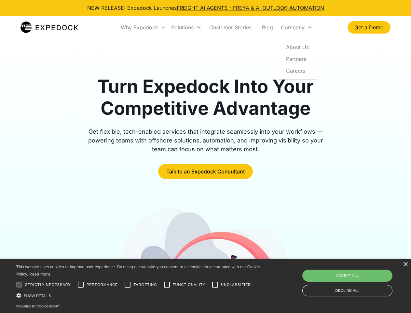  What do you see at coordinates (206, 8) in the screenshot?
I see `div: NEW RELEASE: Expedock Launches` at bounding box center [206, 8].